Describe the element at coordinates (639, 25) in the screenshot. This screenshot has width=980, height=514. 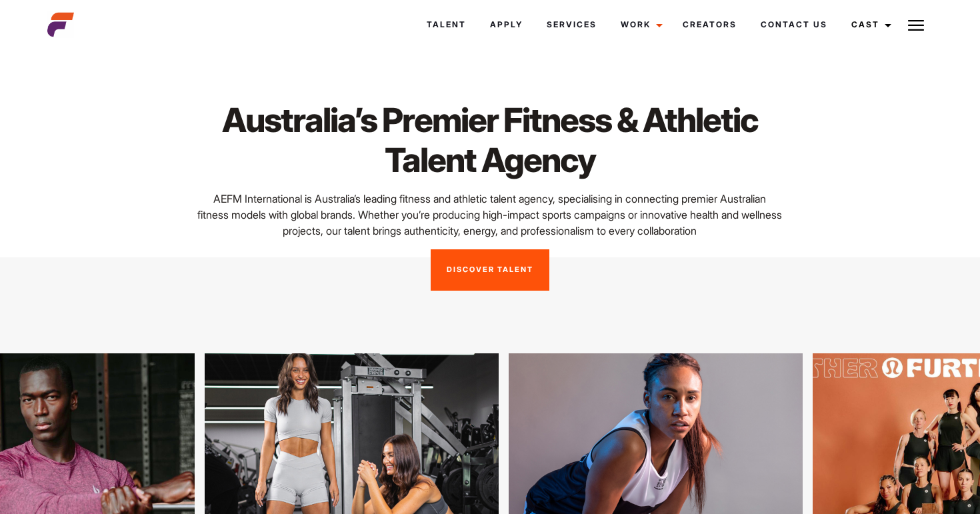
I see `a: Work` at that location.